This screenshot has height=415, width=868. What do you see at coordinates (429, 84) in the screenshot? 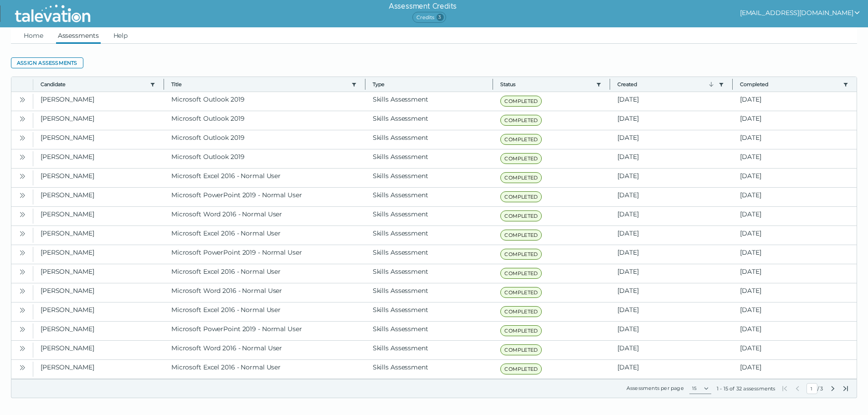
I see `span: Type` at bounding box center [429, 84].